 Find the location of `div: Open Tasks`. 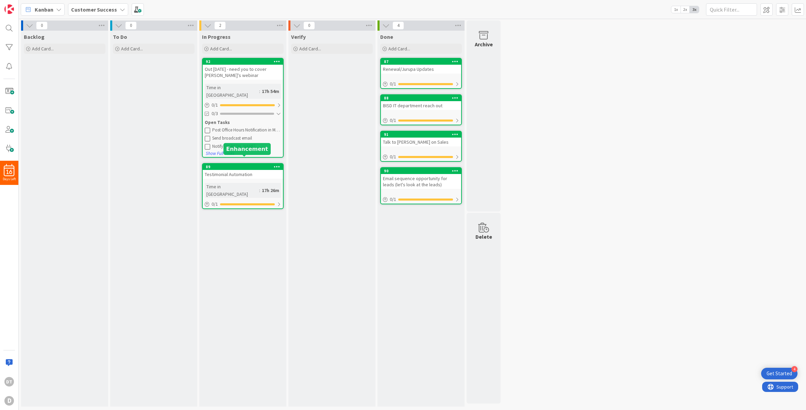

div: Open Tasks is located at coordinates (243, 122).